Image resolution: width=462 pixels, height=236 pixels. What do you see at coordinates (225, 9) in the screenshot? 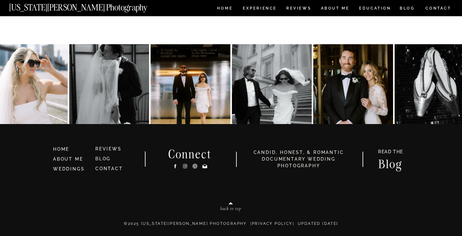
I see `nav: HOME` at bounding box center [225, 9].